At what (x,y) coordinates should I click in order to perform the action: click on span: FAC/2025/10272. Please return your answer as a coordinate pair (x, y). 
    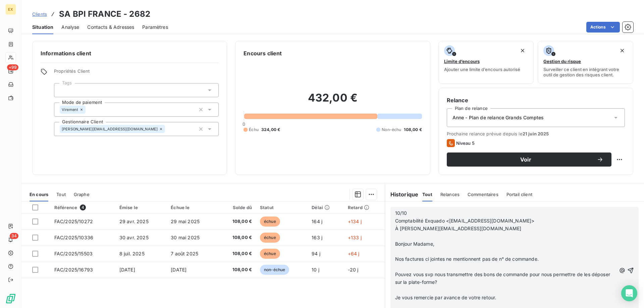
    Looking at the image, I should click on (74, 221).